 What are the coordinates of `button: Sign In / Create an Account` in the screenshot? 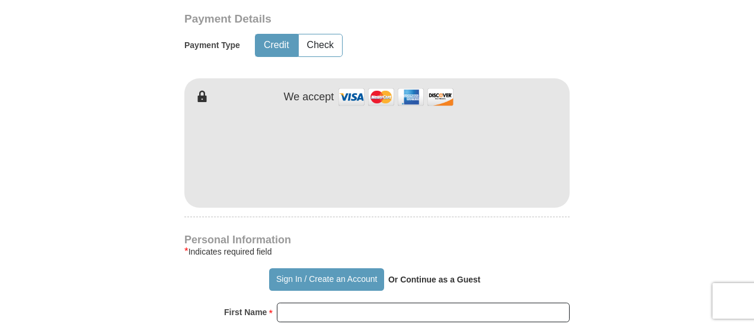 It's located at (326, 279).